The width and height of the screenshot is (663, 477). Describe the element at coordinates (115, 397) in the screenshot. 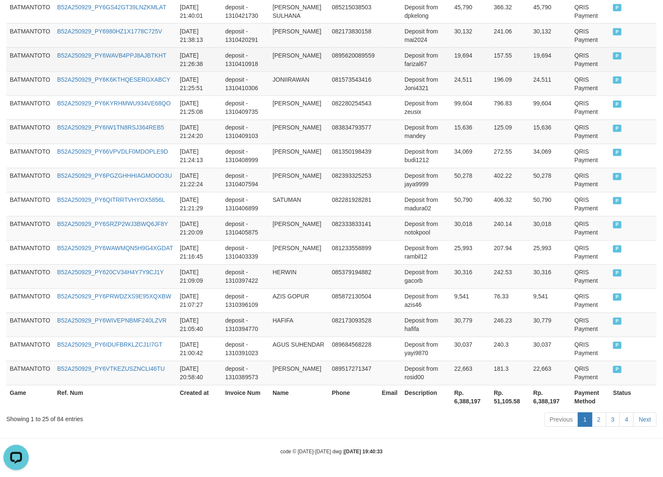

I see `th: Ref. Num` at that location.